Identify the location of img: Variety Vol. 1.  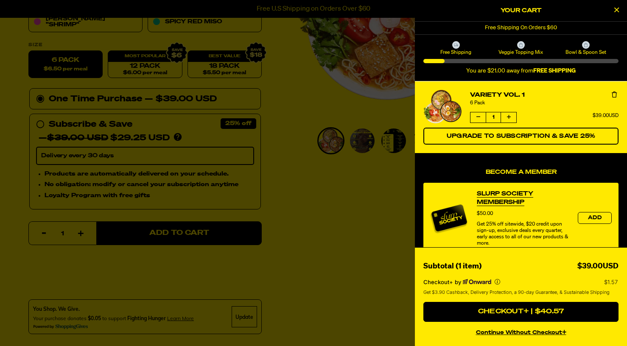
(442, 106).